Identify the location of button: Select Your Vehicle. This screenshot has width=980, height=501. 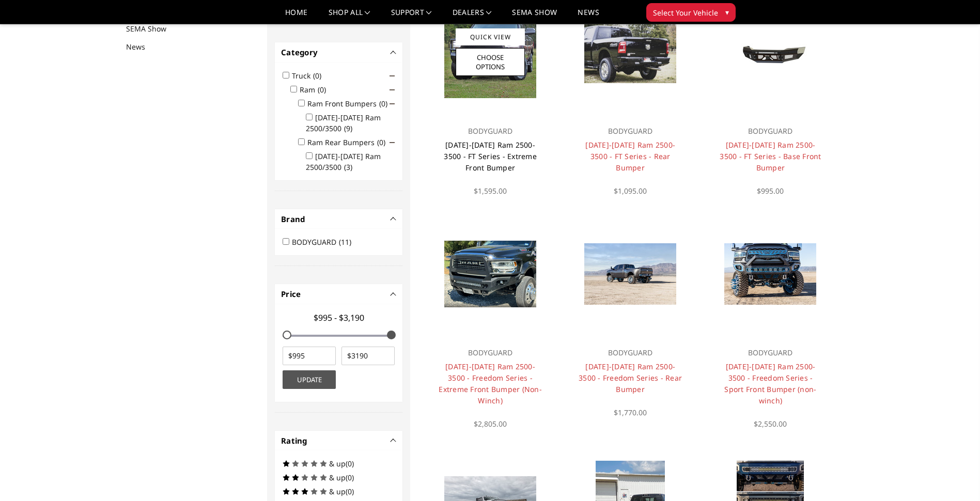
(691, 12).